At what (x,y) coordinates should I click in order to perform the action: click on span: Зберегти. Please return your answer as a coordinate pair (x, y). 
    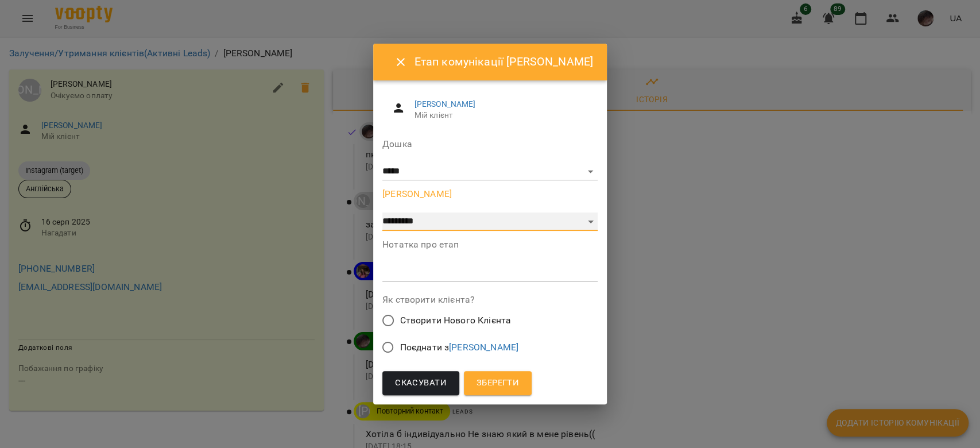
    Looking at the image, I should click on (498, 383).